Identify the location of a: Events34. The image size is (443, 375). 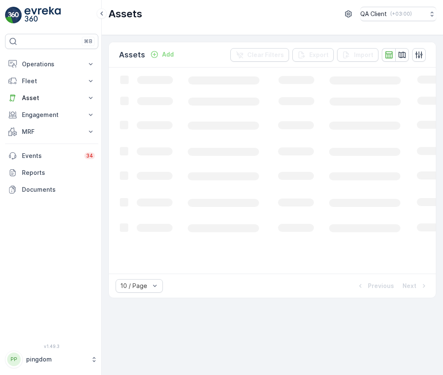
(51, 156).